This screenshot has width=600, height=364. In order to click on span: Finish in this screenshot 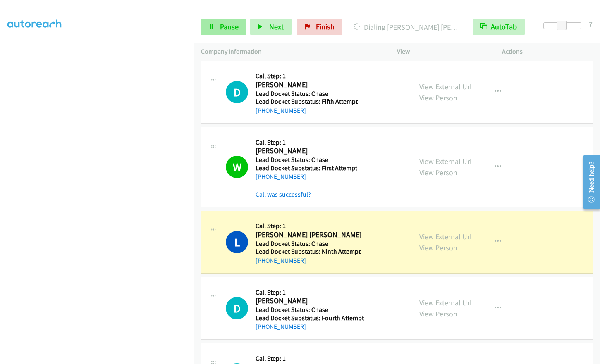, I will do `click(325, 26)`.